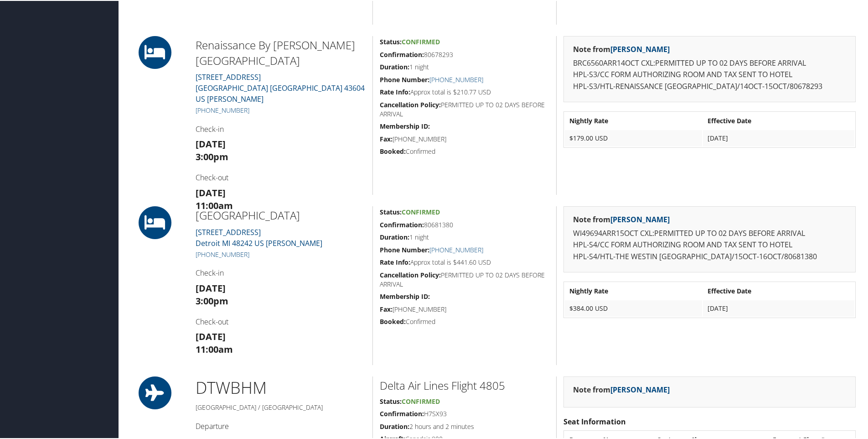 The image size is (868, 439). Describe the element at coordinates (465, 91) in the screenshot. I see `h5: Approx total is $210.77 USD` at that location.